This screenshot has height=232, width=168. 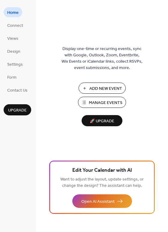 I want to click on span: Add New Event, so click(x=106, y=88).